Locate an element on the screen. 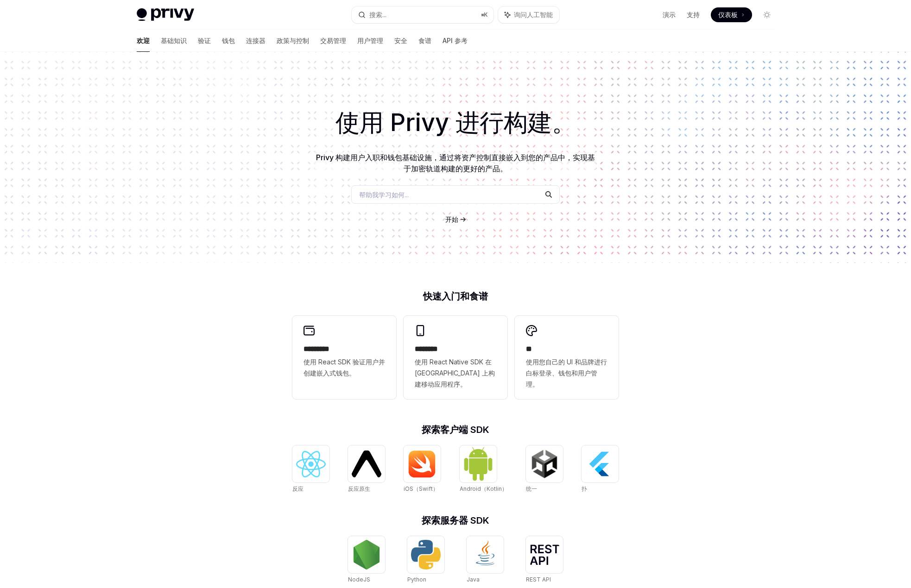 Image resolution: width=911 pixels, height=588 pixels. font: 仪表板 is located at coordinates (728, 15).